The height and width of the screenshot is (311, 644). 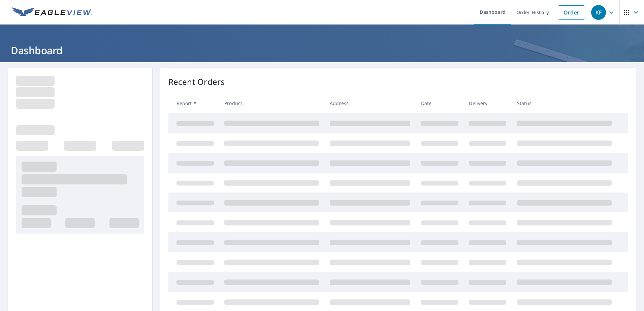 I want to click on th: Delivery, so click(x=487, y=103).